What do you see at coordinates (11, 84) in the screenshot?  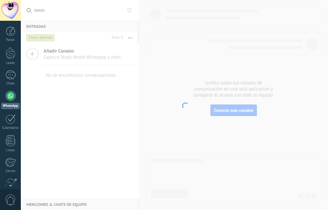 I see `div: Chats` at bounding box center [11, 84].